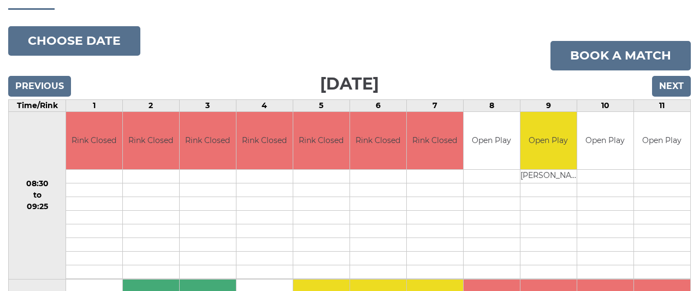  I want to click on td: 3, so click(207, 106).